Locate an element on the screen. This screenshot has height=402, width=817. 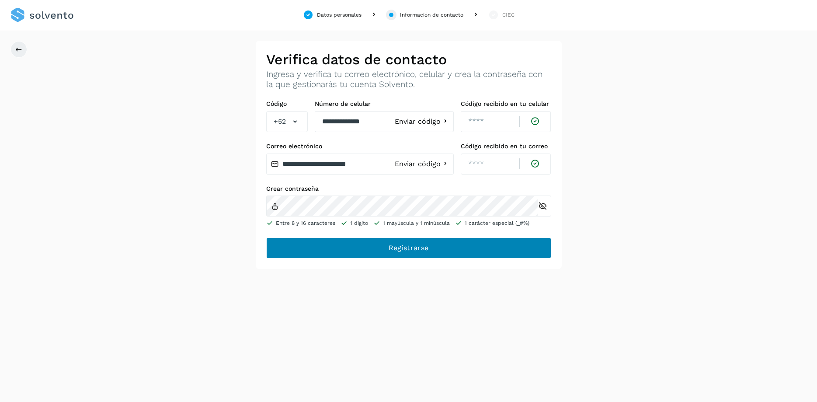
label: Código recibido en tu correo is located at coordinates (506, 146).